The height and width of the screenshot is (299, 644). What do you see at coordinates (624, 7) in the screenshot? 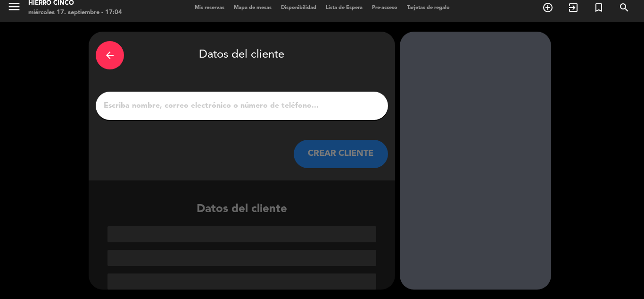
I see `i: search` at bounding box center [624, 7].